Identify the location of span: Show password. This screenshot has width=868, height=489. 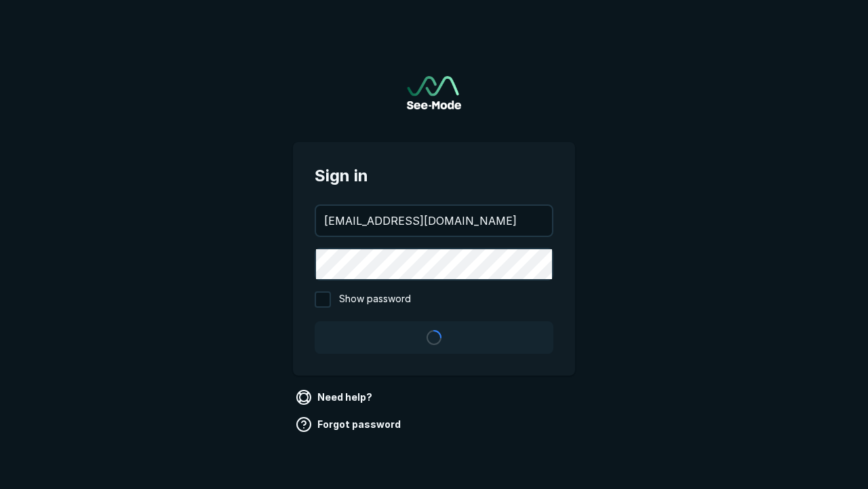
(375, 299).